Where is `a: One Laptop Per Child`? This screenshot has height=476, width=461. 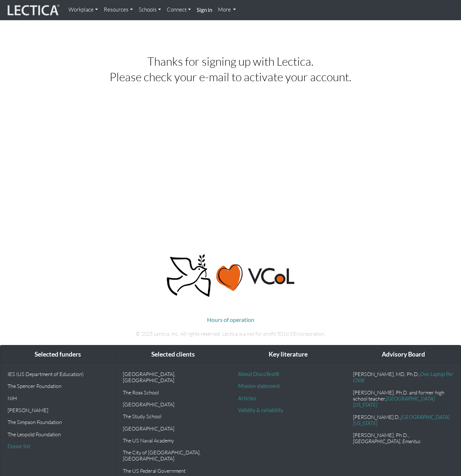
a: One Laptop Per Child is located at coordinates (403, 377).